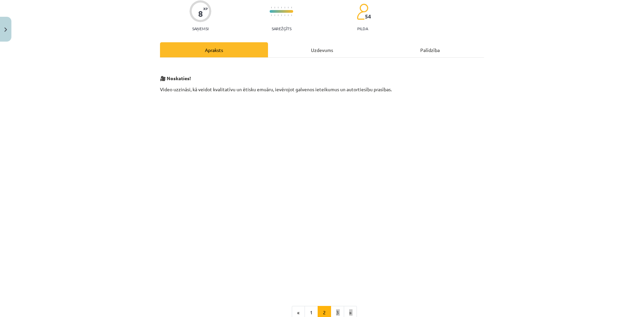 The image size is (644, 317). I want to click on span: XP, so click(205, 9).